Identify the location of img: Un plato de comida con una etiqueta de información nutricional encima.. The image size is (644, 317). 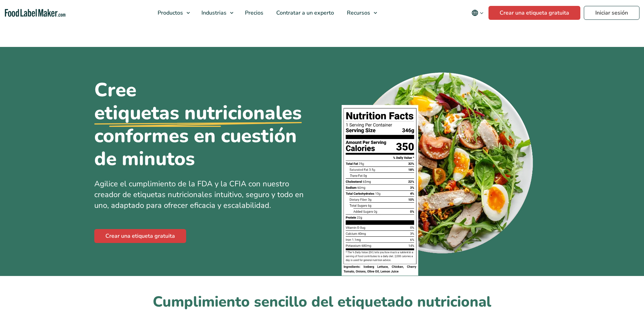
(438, 172).